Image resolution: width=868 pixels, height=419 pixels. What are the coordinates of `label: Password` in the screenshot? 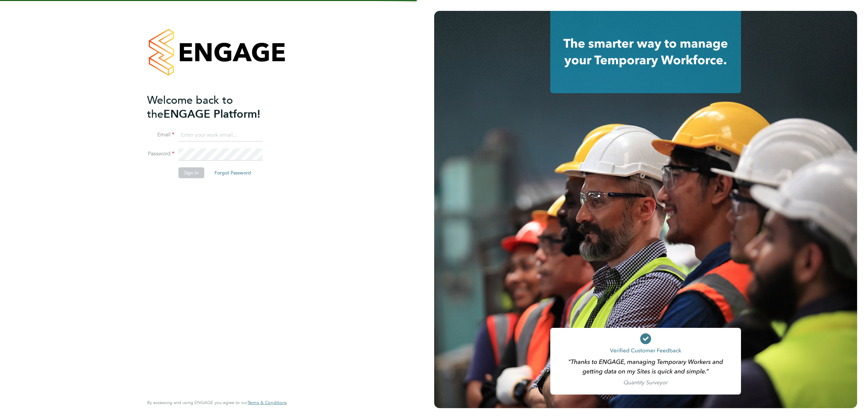 It's located at (161, 154).